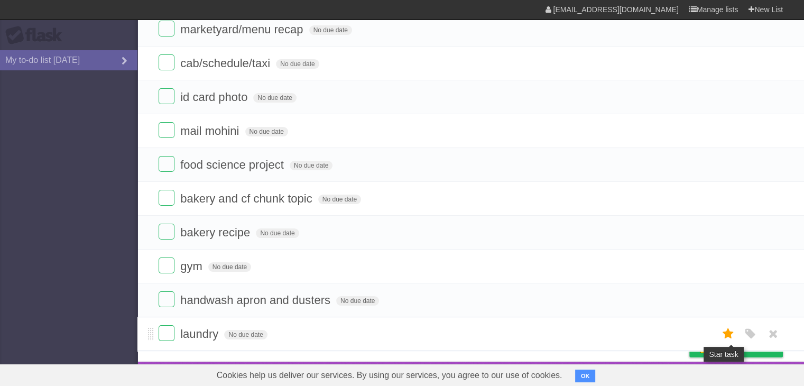  I want to click on span: cab/schedule/taxi, so click(226, 63).